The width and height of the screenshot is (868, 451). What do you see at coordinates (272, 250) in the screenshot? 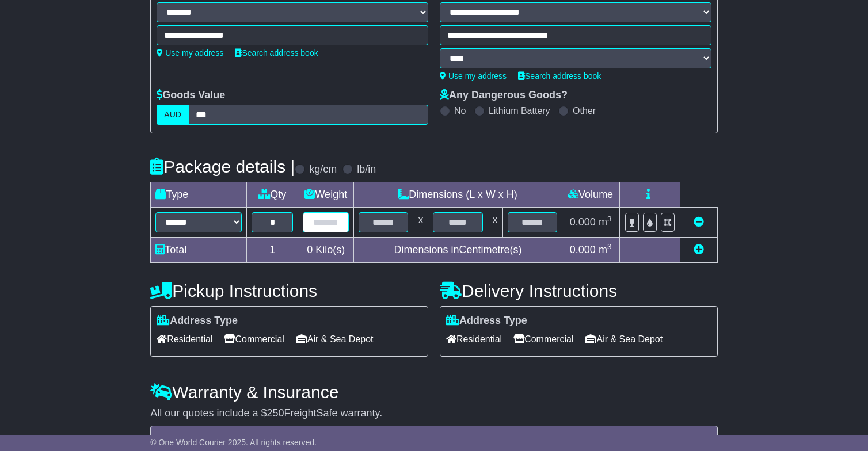
I see `td: 1` at bounding box center [272, 250].